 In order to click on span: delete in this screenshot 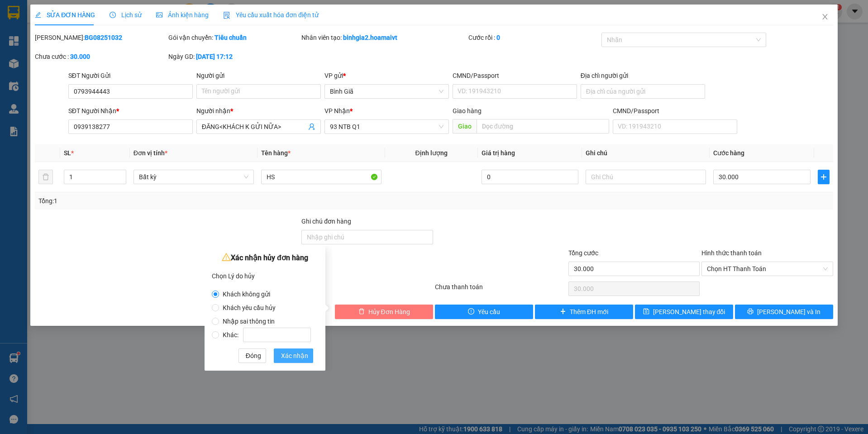, I will do `click(362, 312)`.